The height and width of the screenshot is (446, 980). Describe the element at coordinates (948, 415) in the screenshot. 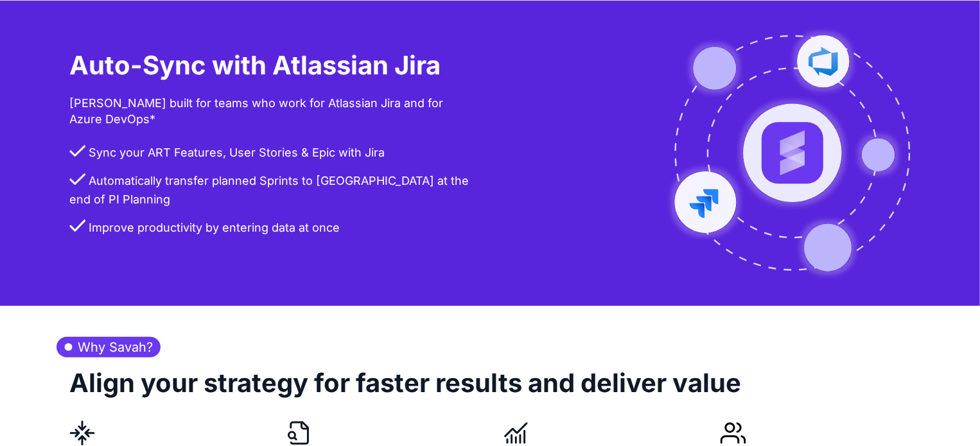

I see `div: Chat Widget` at that location.